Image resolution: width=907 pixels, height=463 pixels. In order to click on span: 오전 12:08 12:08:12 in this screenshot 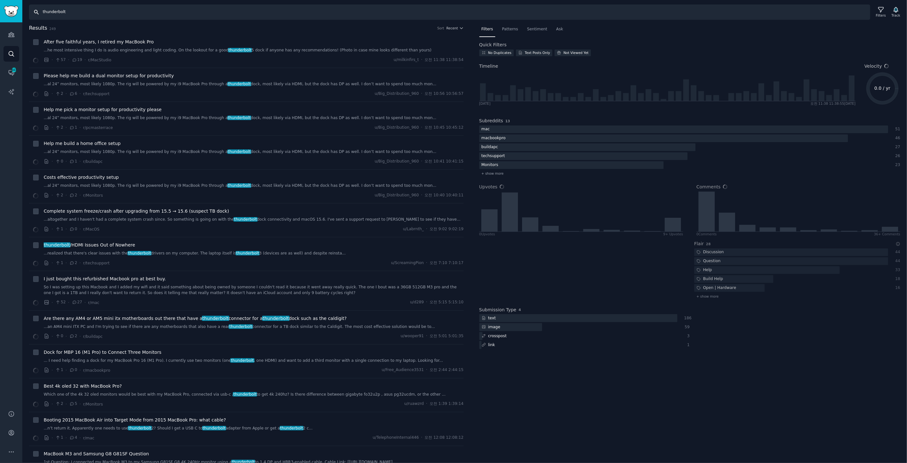, I will do `click(444, 437)`.